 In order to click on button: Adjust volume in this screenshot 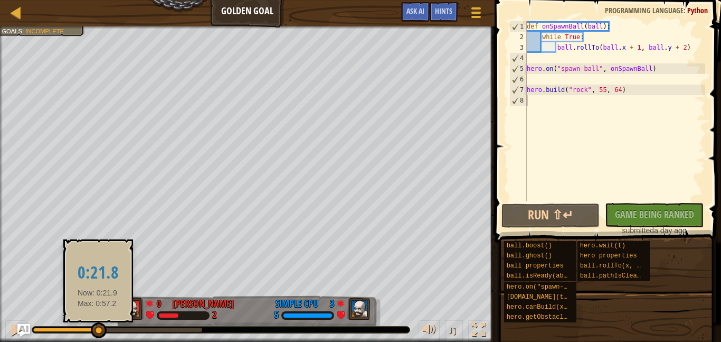, I will do `click(429, 330)`.